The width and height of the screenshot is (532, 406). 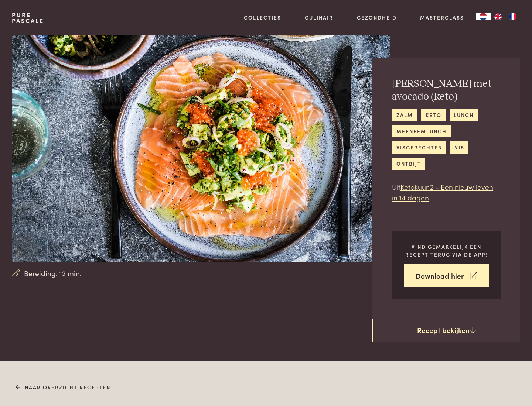 I want to click on a: Download hier, so click(x=447, y=276).